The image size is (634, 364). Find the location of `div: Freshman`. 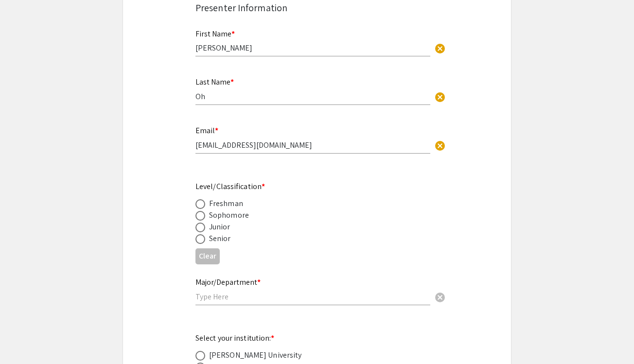

div: Freshman is located at coordinates (226, 203).